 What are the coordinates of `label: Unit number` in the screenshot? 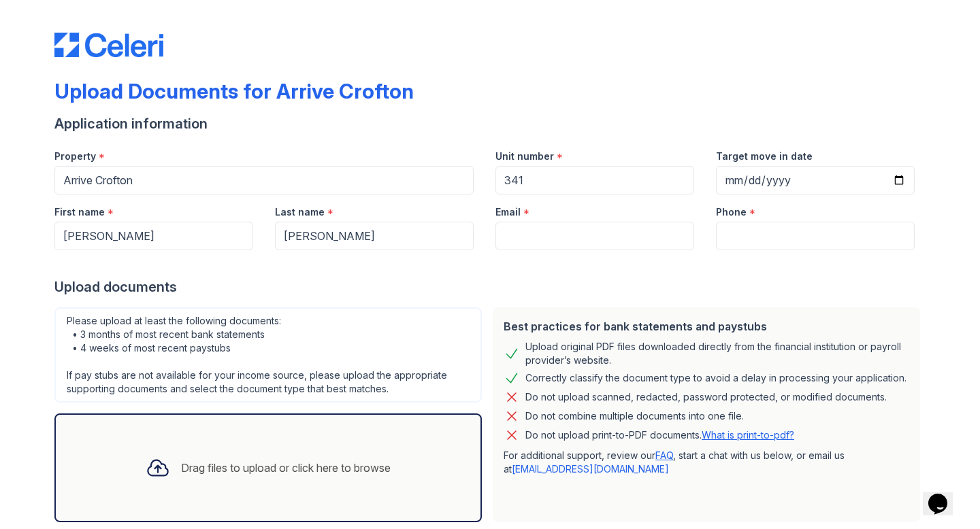 It's located at (525, 157).